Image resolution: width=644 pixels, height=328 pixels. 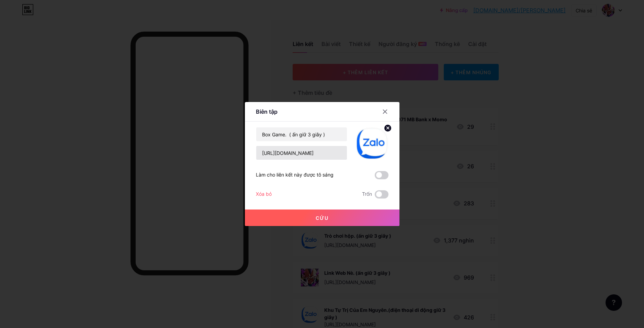 I want to click on input: URL, so click(x=301, y=153).